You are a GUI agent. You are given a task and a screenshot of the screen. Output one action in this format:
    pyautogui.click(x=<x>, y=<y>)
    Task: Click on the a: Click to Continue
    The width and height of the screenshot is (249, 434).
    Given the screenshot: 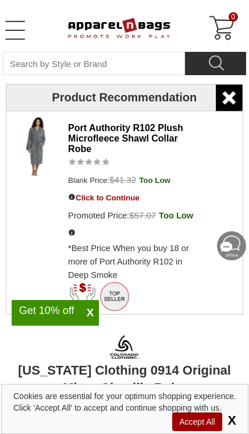 What is the action you would take?
    pyautogui.click(x=108, y=197)
    